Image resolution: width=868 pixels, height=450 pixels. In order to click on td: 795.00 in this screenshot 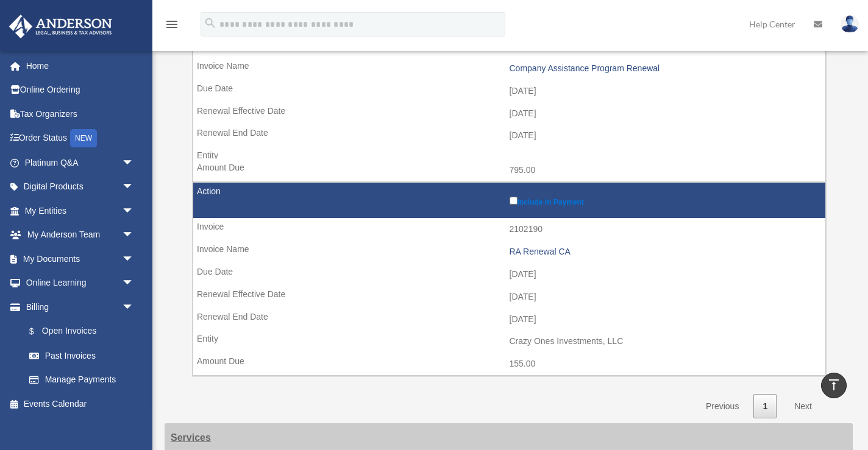, I will do `click(509, 171)`.